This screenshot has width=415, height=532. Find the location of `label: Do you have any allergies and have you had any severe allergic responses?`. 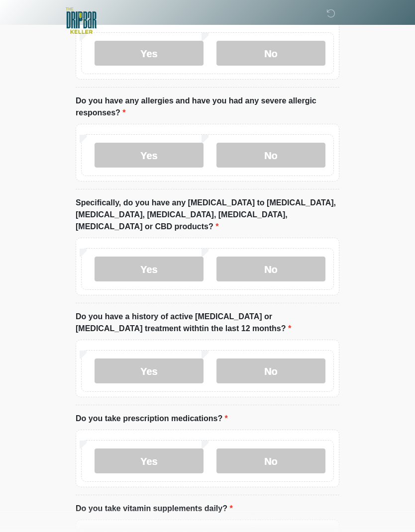

label: Do you have any allergies and have you had any severe allergic responses? is located at coordinates (207, 107).